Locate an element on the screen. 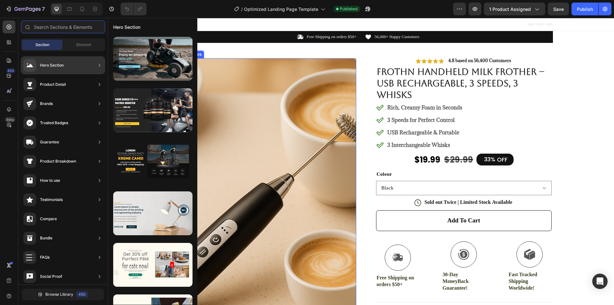 The width and height of the screenshot is (614, 305). div: FAQs is located at coordinates (45, 257).